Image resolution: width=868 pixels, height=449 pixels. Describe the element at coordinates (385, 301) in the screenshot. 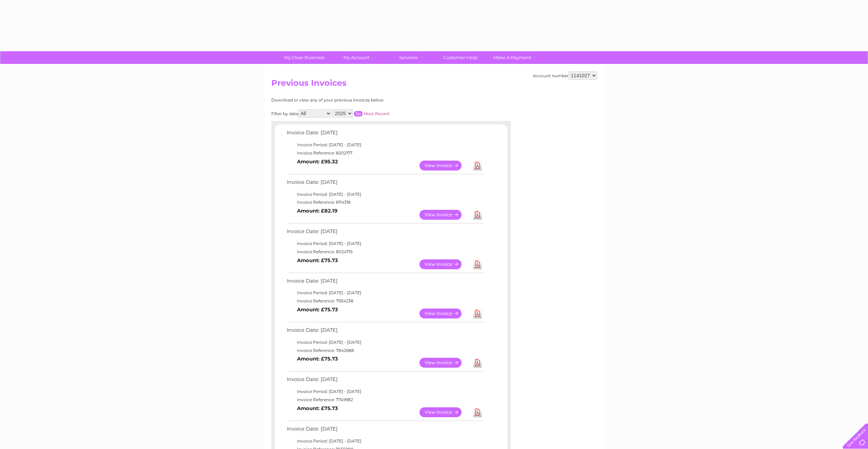

I see `td: Invoice Reference: 7934238` at that location.